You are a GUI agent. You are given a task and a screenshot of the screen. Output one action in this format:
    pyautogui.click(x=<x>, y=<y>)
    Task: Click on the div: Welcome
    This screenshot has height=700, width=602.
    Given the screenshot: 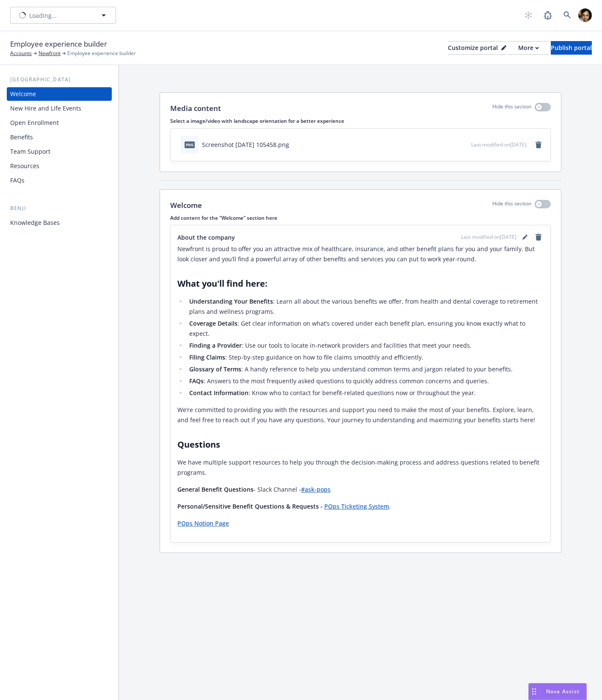 What is the action you would take?
    pyautogui.click(x=23, y=94)
    